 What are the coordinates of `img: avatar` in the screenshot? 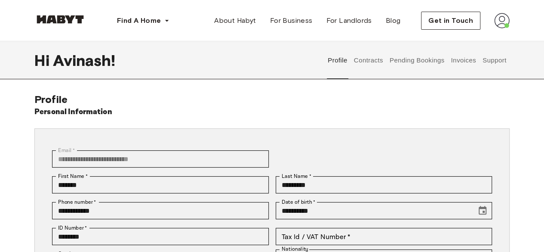 It's located at (502, 21).